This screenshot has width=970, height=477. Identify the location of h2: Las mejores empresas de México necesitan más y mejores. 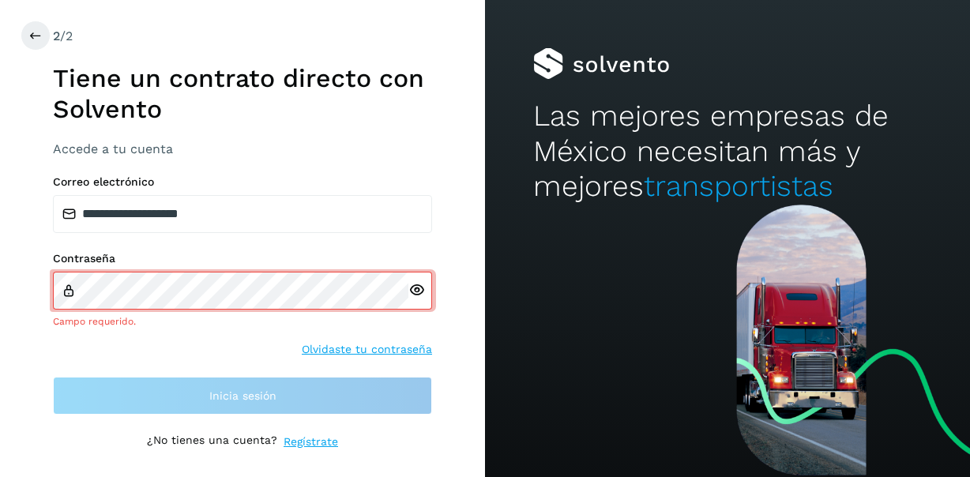
(727, 151).